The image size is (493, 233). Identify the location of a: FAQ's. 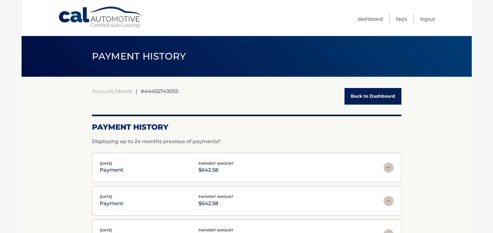
(401, 19).